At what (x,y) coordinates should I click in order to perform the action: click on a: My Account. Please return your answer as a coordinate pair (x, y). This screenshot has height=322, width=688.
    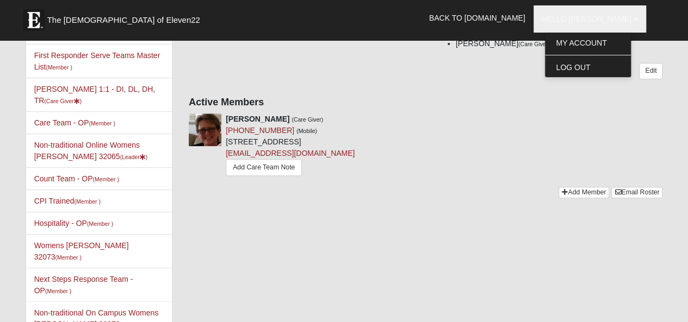
    Looking at the image, I should click on (588, 43).